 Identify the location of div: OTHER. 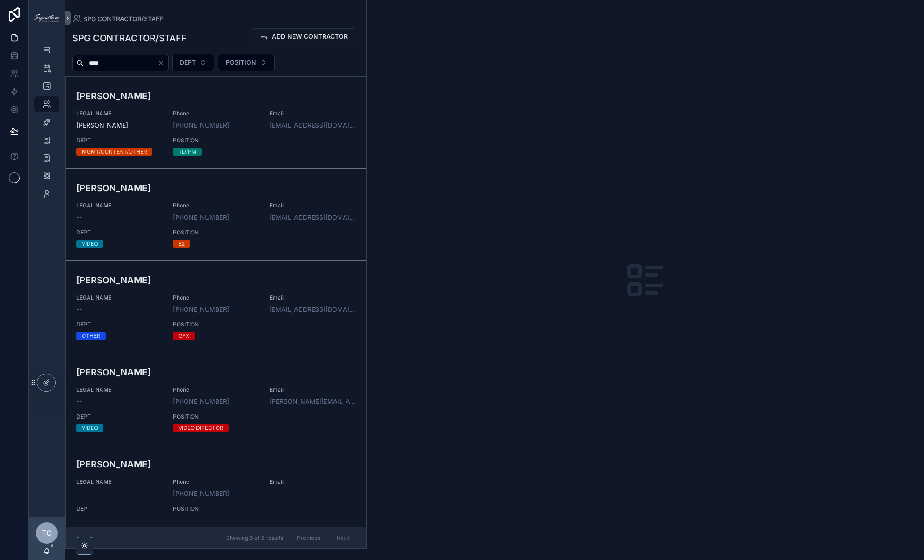
(90, 336).